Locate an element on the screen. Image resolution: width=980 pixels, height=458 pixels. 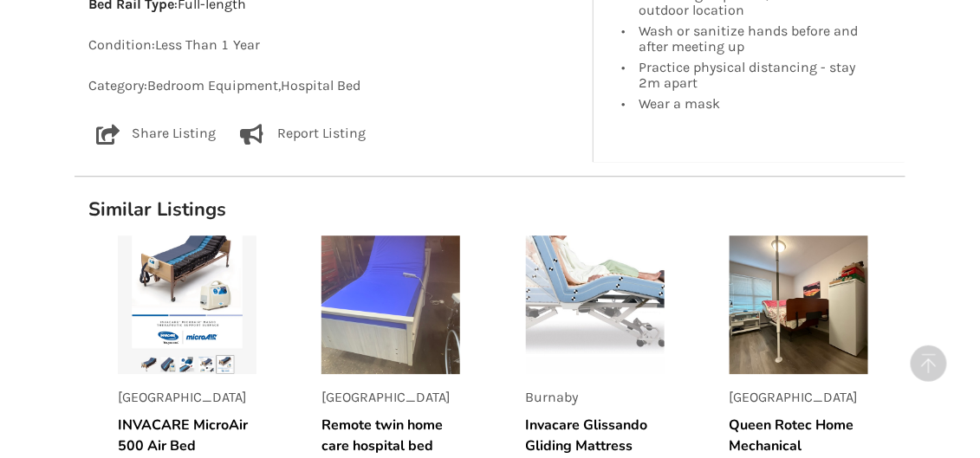
p: Category: Bedroom Equipment , Hospital Bed is located at coordinates (333, 86).